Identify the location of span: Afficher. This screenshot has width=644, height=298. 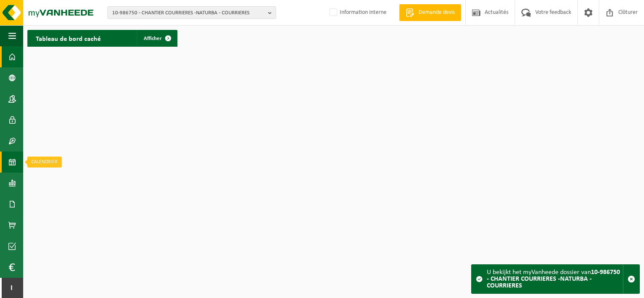
(152, 38).